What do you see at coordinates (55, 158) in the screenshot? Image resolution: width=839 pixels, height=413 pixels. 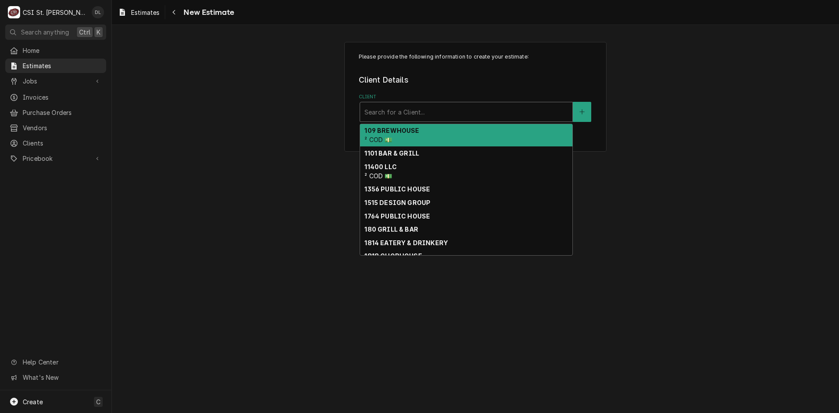 I see `a: Go to Pricebook` at bounding box center [55, 158].